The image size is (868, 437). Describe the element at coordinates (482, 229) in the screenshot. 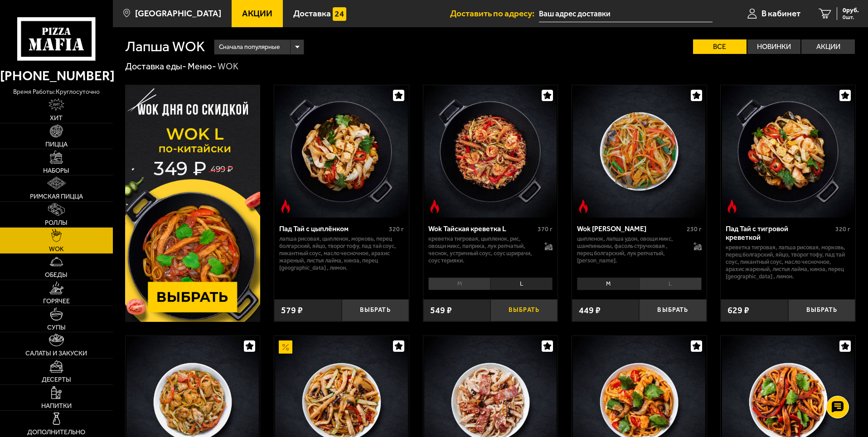

I see `div: Wok Тайская креветка L` at that location.